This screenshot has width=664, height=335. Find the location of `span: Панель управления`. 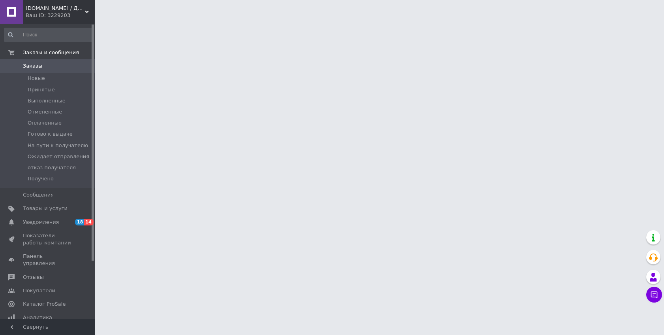

span: Панель управления is located at coordinates (48, 260).